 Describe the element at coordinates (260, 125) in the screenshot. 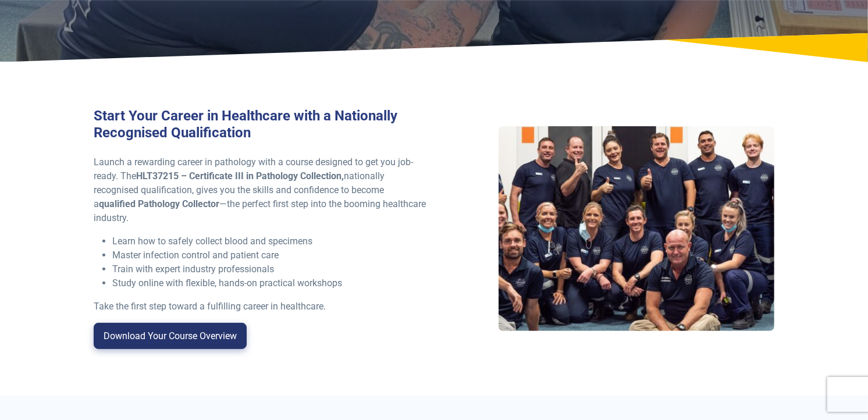

I see `h3: Start Your Career in Healthcare with a Nationally Recognised Qualification` at that location.